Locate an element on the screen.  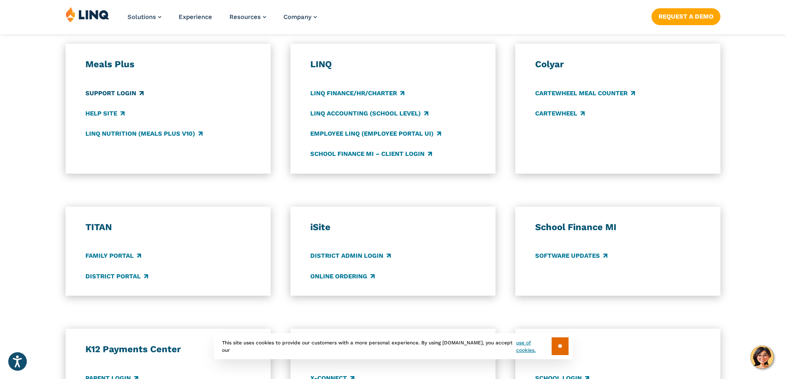
nav: Primary Navigation is located at coordinates (222, 20).